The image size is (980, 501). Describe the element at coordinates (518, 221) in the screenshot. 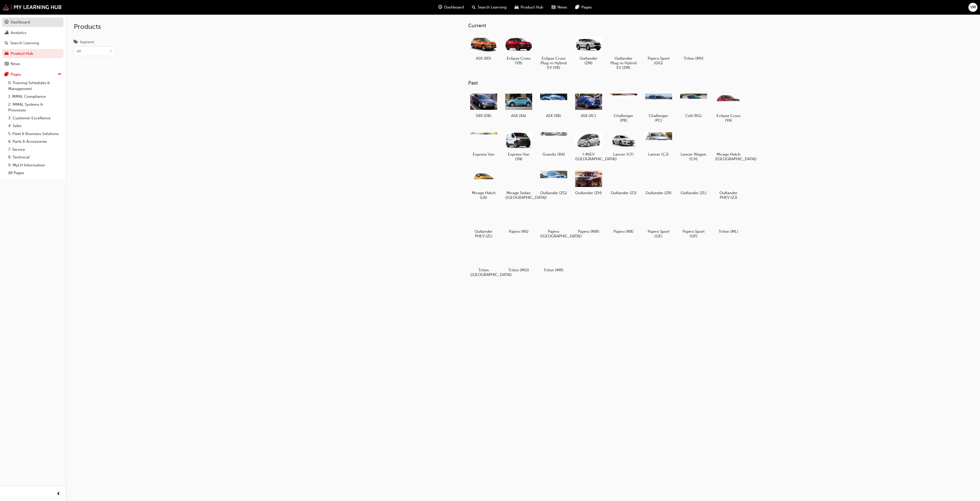

I see `a: Pajero (NS)` at that location.